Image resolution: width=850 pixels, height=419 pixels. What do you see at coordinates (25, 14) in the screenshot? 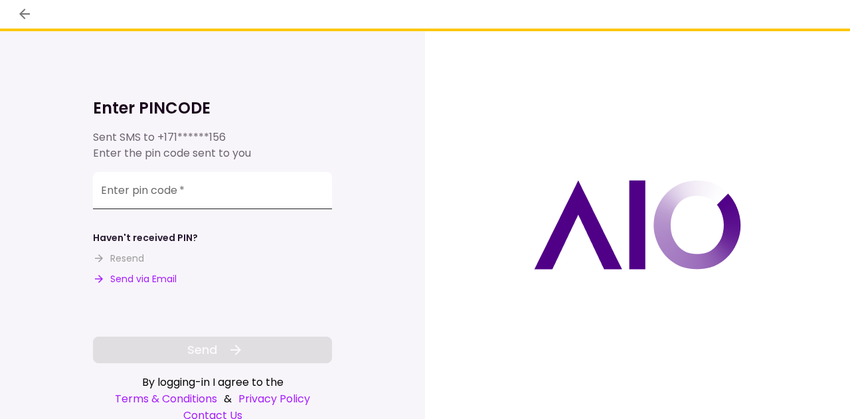
I see `button: back` at bounding box center [25, 14].